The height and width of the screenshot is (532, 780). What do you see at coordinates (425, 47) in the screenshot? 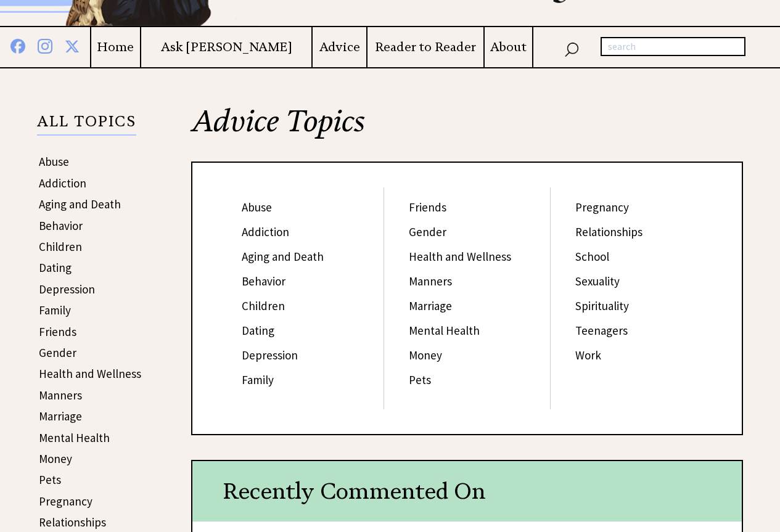
I see `a: Reader to Reader` at bounding box center [425, 47].